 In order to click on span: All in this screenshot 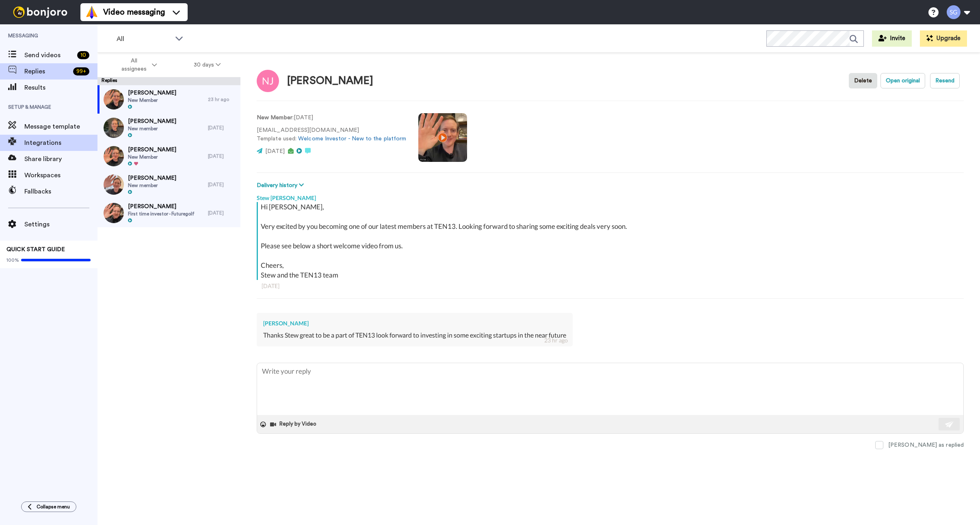, I will do `click(144, 39)`.